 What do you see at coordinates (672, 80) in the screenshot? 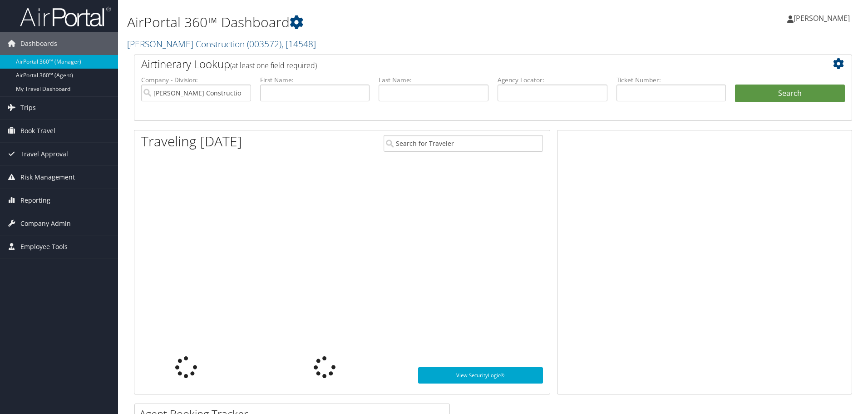
I see `label: Ticket Number:` at bounding box center [672, 80].